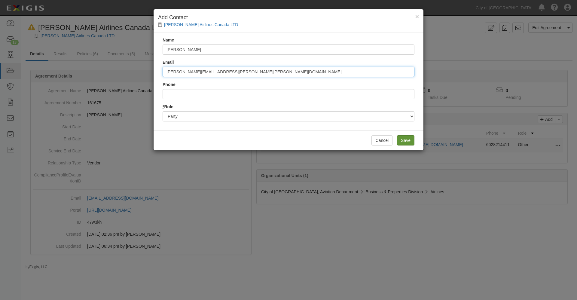 The height and width of the screenshot is (300, 577). Describe the element at coordinates (289, 18) in the screenshot. I see `h4: Add Contact` at that location.